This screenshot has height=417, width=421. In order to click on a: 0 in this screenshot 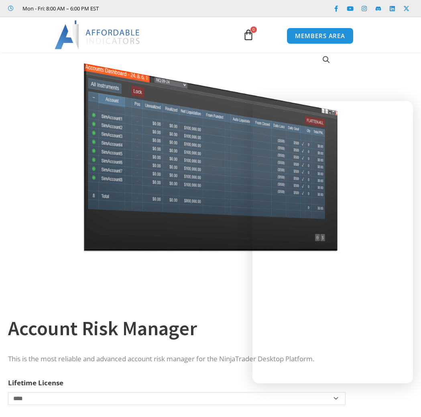, I will do `click(248, 35)`.